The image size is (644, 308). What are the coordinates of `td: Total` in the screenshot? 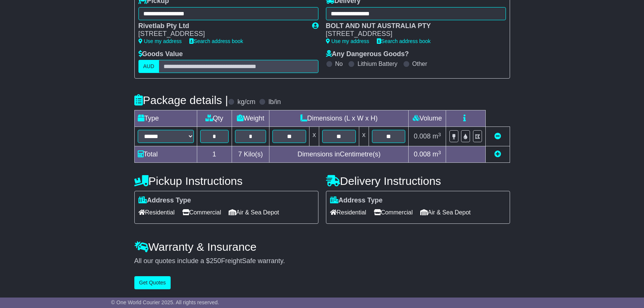 It's located at (166, 155).